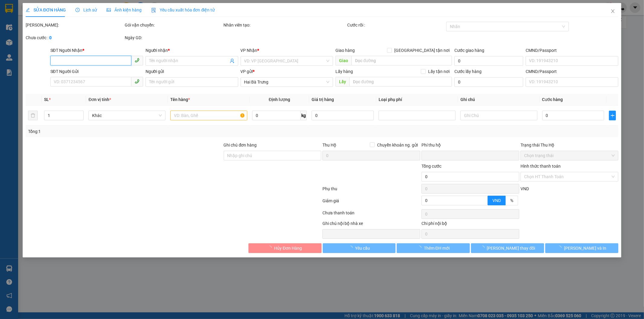 Image resolution: width=644 pixels, height=319 pixels. I want to click on span: Chọn trạng thái, so click(570, 156).